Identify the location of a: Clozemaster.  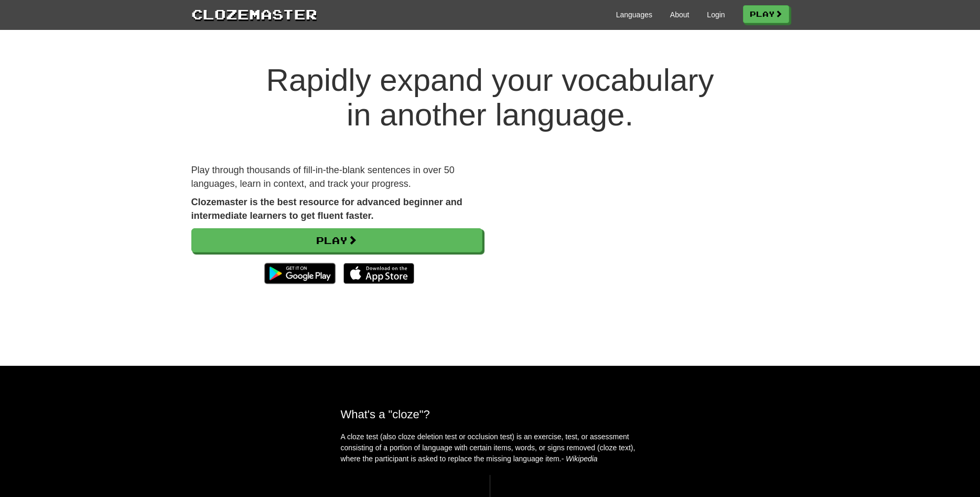
(255, 14).